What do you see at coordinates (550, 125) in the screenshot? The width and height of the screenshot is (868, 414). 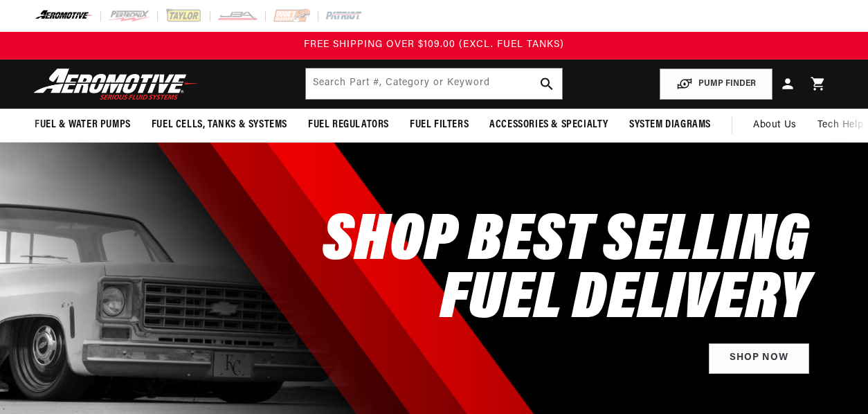 I see `span: Accessories & Specialty` at bounding box center [550, 125].